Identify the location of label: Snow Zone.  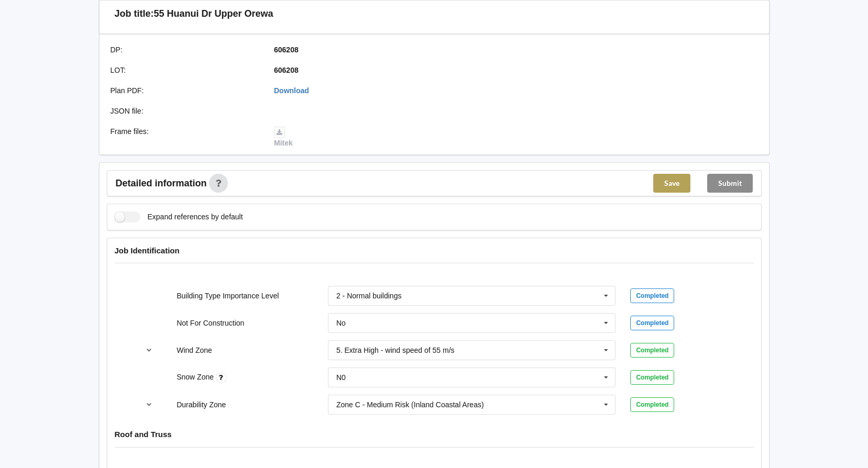
(196, 377).